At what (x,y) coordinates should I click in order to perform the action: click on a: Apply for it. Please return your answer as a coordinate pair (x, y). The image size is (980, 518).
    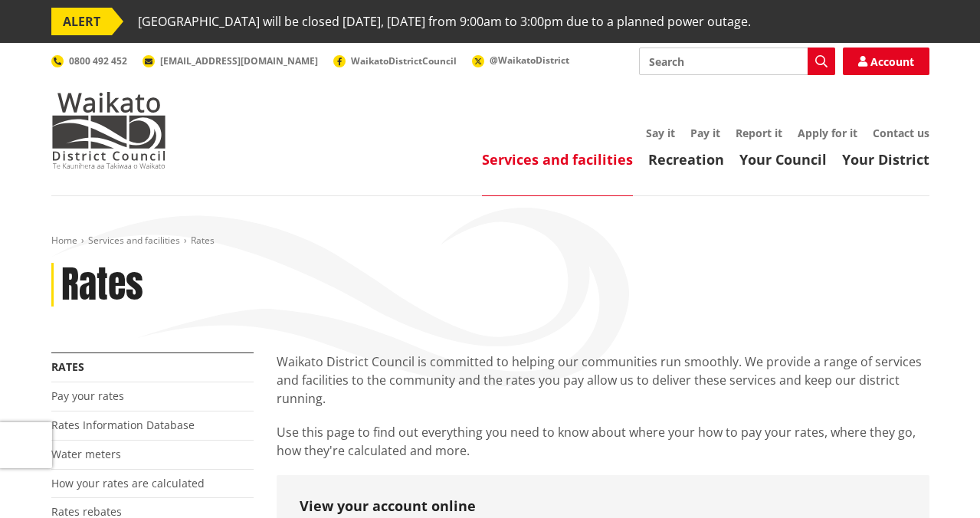
    Looking at the image, I should click on (828, 132).